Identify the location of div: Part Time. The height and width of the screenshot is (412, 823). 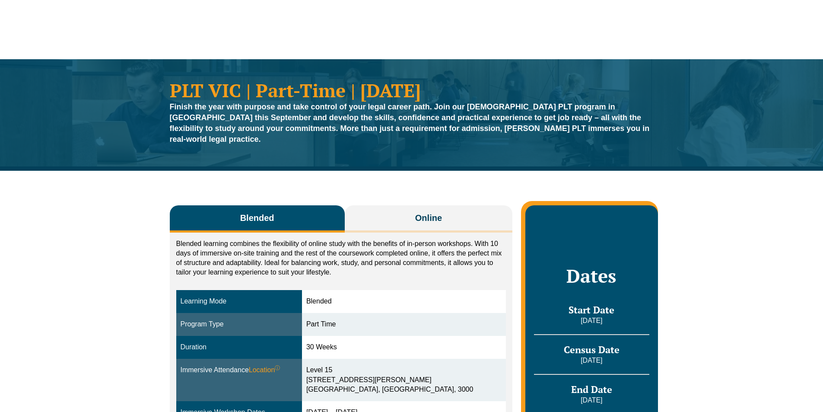
(404, 324).